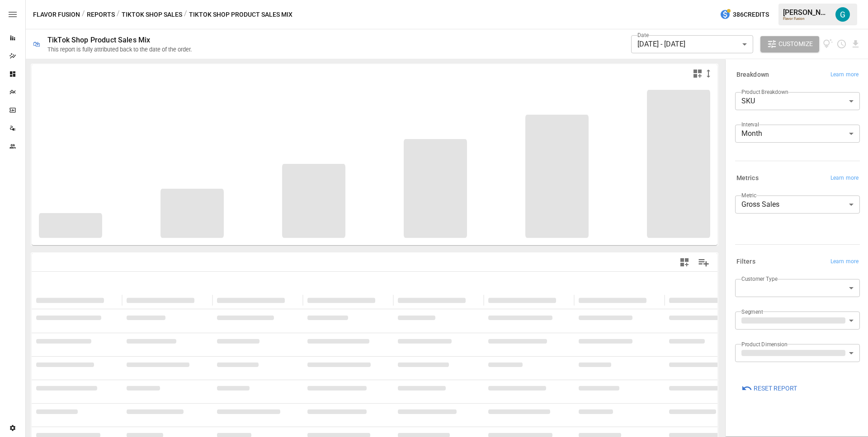 The width and height of the screenshot is (868, 437). Describe the element at coordinates (765, 92) in the screenshot. I see `label: Product Breakdown` at that location.